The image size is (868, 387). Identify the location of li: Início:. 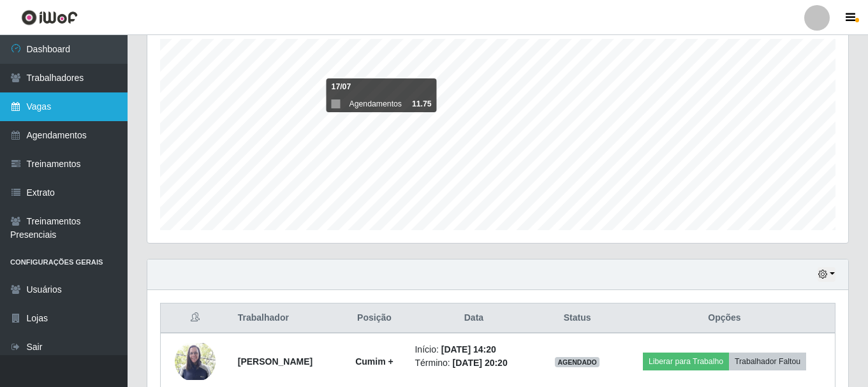
(473, 349).